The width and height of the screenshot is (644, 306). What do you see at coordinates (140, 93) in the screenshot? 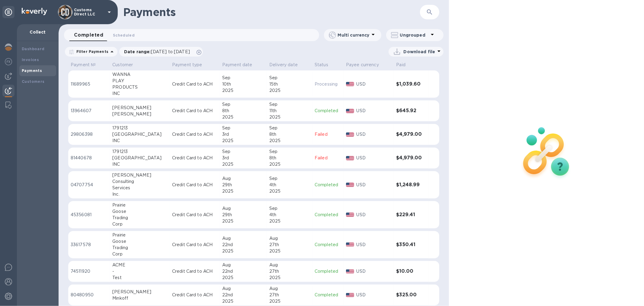
I see `div: INC` at bounding box center [140, 93].